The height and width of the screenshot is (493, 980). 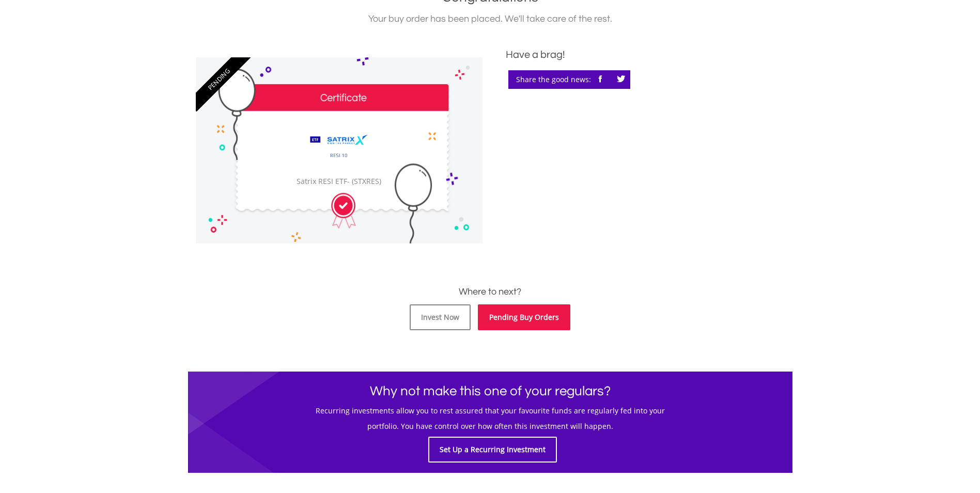 I want to click on a: Pending Buy Orders, so click(x=524, y=317).